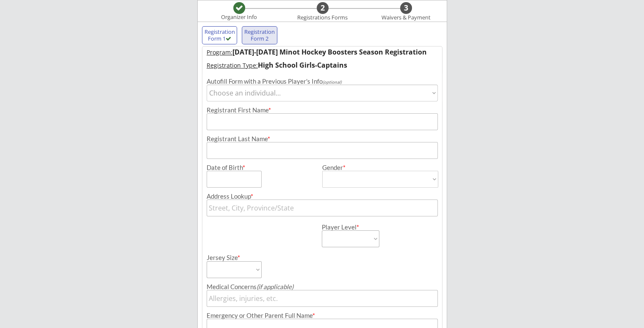 Image resolution: width=644 pixels, height=328 pixels. I want to click on div: Medical Concerns, so click(322, 287).